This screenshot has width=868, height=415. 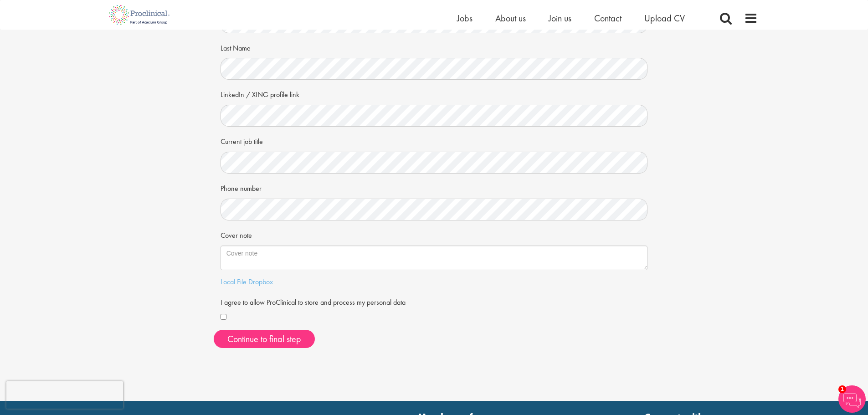 What do you see at coordinates (852, 399) in the screenshot?
I see `img: Chatbot` at bounding box center [852, 399].